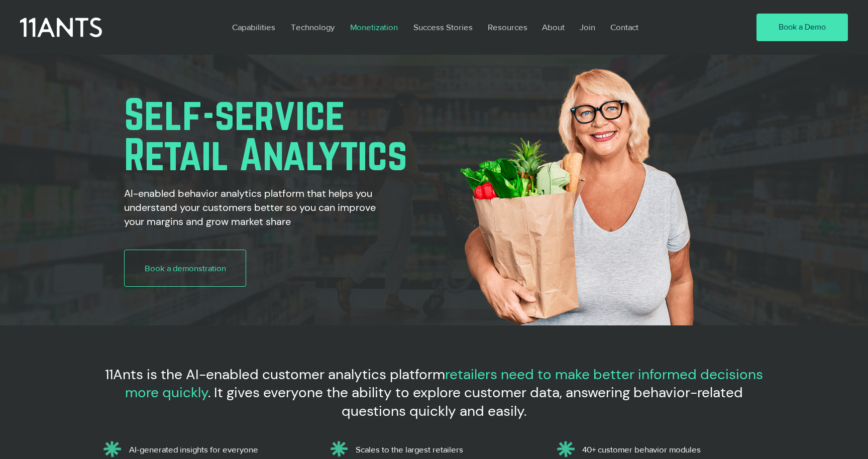  I want to click on a: Book a Demo, so click(802, 28).